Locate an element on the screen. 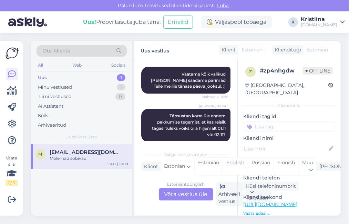 The width and height of the screenshot is (349, 224). div: Proovi tasuta juba täna: is located at coordinates (122, 22).